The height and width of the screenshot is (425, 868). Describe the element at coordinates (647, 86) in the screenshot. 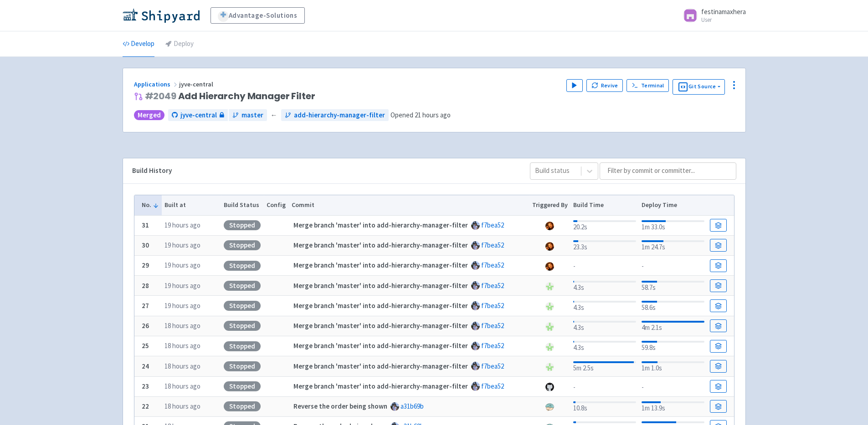

I see `a: Terminal` at that location.